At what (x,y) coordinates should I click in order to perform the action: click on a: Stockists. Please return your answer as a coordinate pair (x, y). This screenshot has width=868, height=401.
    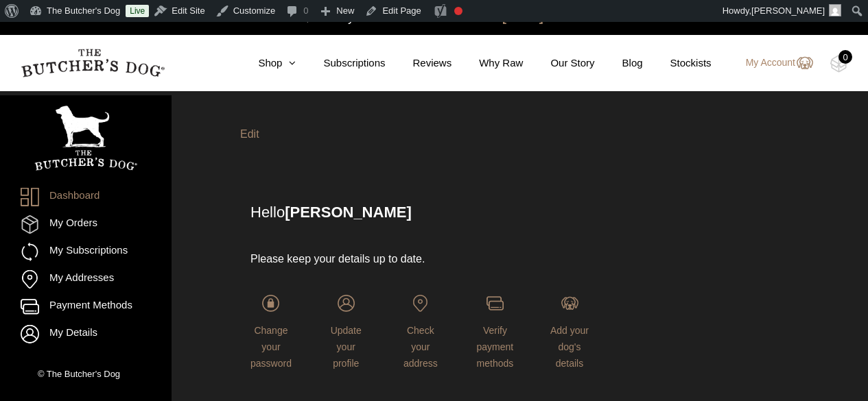
    Looking at the image, I should click on (677, 63).